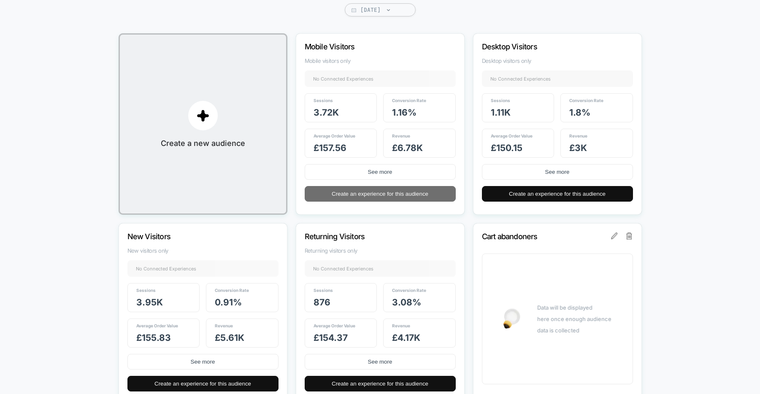  Describe the element at coordinates (404, 112) in the screenshot. I see `span: 1.16 %` at that location.